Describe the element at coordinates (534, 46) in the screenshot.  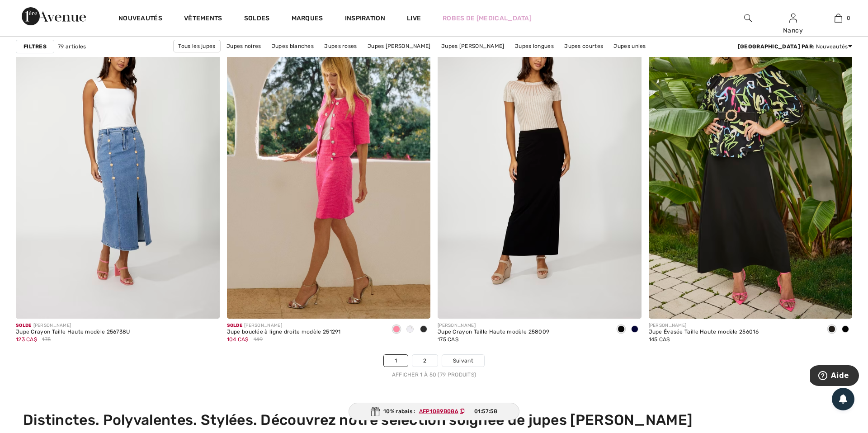
I see `a: Jupes longues` at that location.